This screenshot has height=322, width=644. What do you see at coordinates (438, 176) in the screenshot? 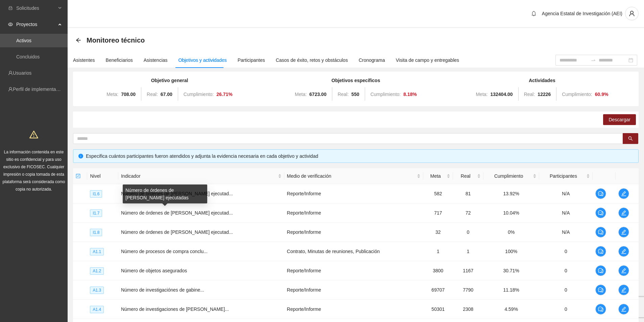
I see `th: Meta` at bounding box center [438, 176].